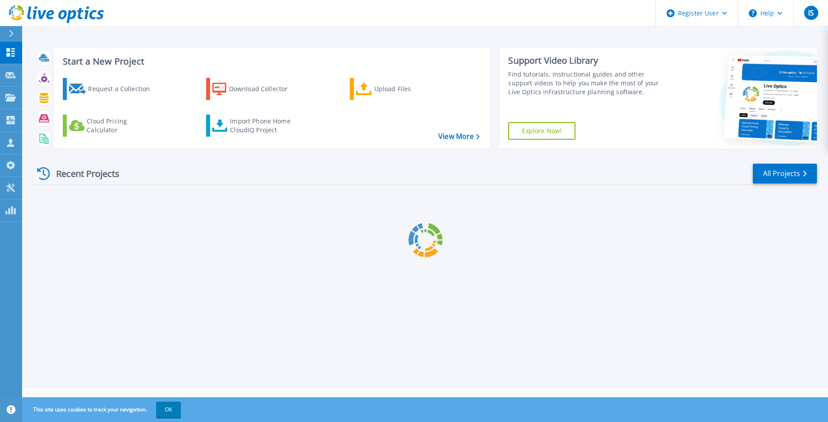  I want to click on span: This site uses cookies to track your navigation., so click(103, 410).